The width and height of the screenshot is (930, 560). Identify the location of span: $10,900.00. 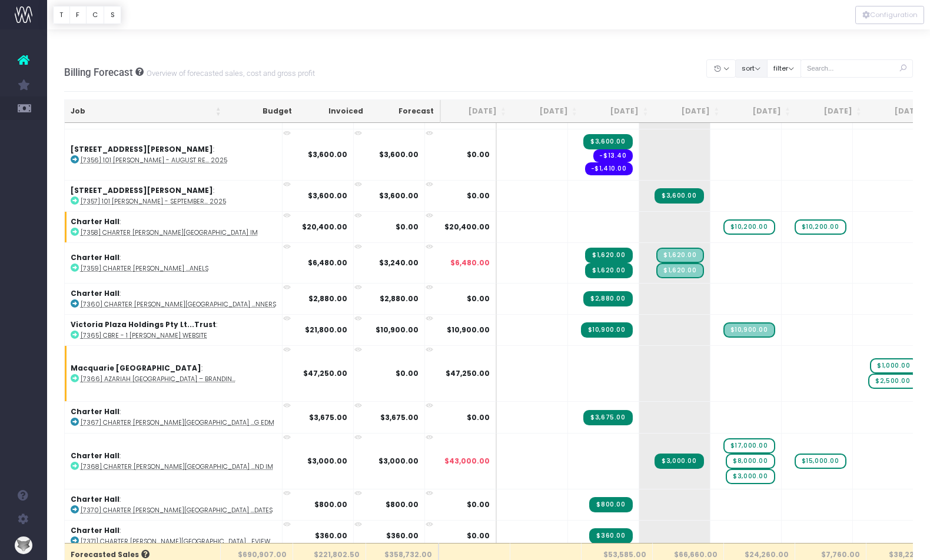
(467, 330).